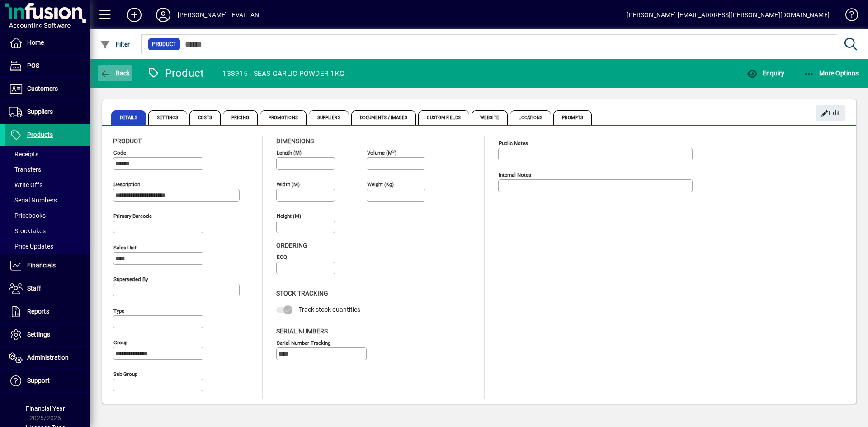  I want to click on app-page-header-button: Back, so click(115, 73).